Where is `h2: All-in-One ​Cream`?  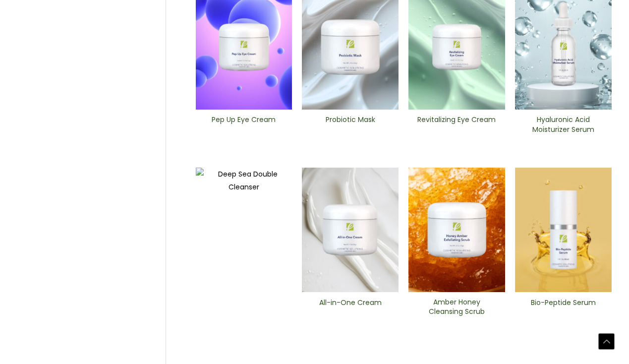
h2: All-in-One ​Cream is located at coordinates (350, 307).